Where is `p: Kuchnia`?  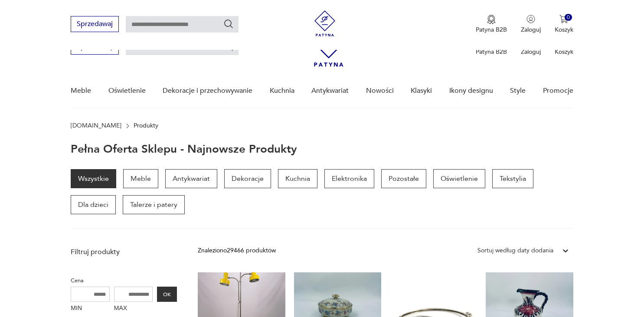 p: Kuchnia is located at coordinates (298, 179).